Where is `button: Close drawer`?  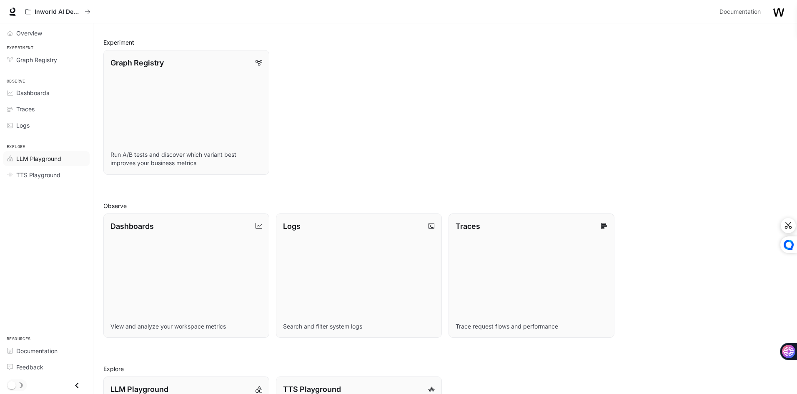 button: Close drawer is located at coordinates (77, 385).